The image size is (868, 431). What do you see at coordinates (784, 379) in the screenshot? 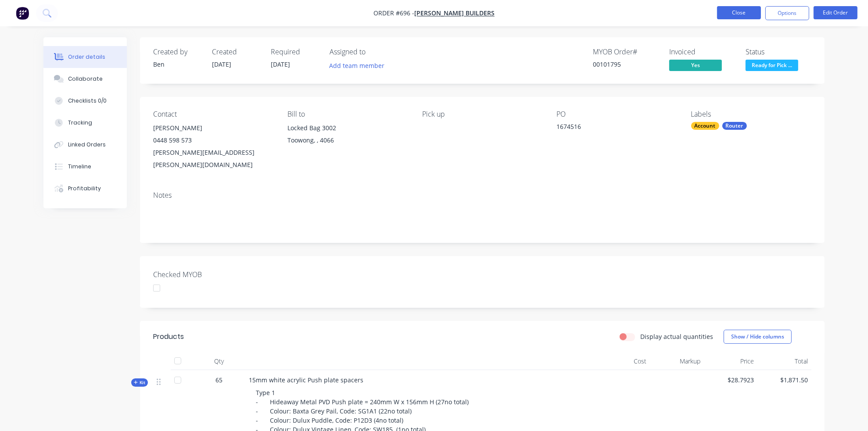
I see `span: $1,871.50` at bounding box center [784, 379].